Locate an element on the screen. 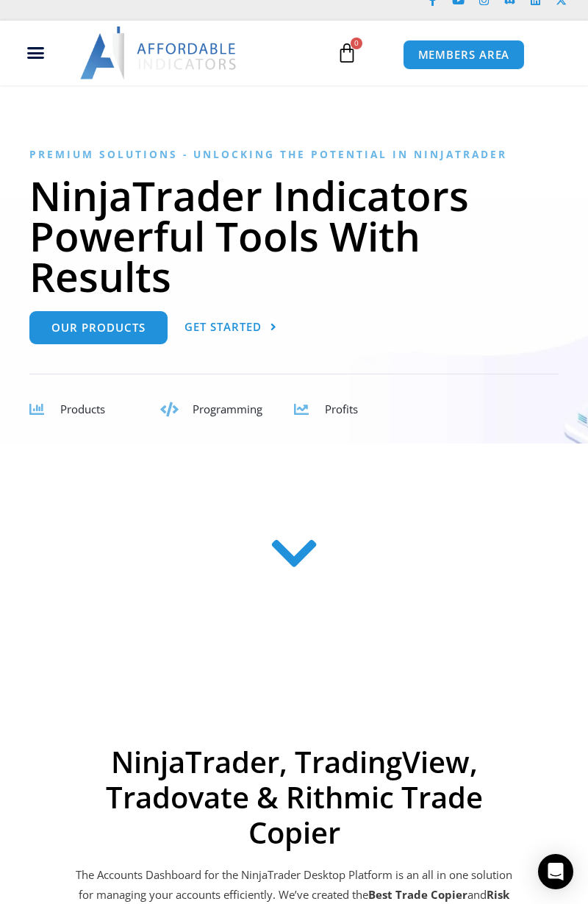  span: Profits is located at coordinates (342, 409).